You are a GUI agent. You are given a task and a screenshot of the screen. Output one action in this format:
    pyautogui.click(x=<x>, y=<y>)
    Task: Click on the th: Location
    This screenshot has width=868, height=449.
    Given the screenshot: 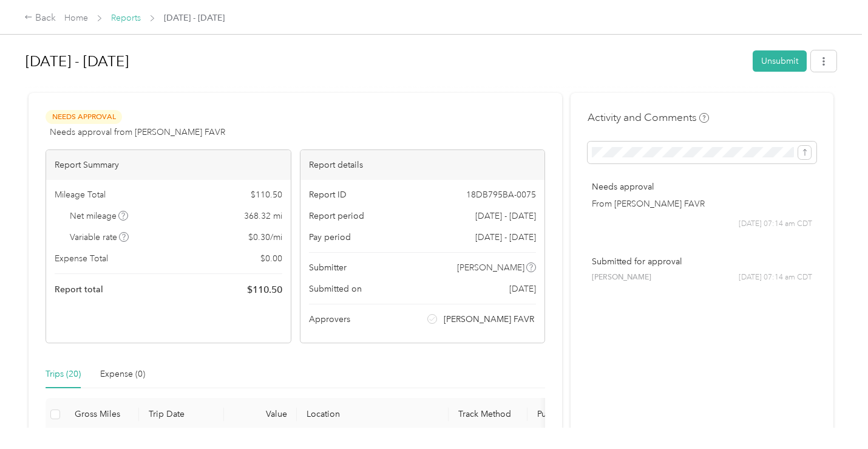 What is the action you would take?
    pyautogui.click(x=373, y=415)
    